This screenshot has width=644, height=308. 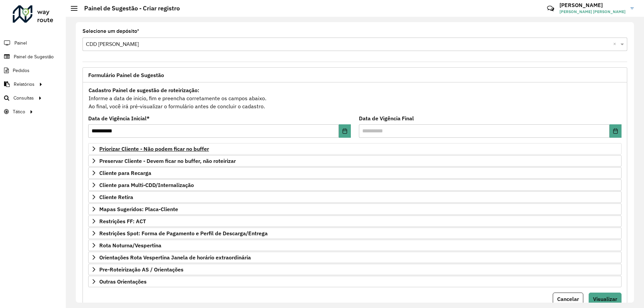 I want to click on a: Priorizar Cliente - Não podem ficar no buffer, so click(x=355, y=149).